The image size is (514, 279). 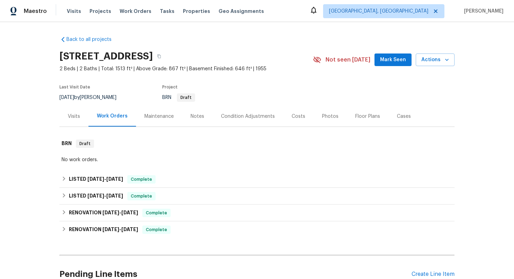 I want to click on div: Visits, so click(x=74, y=116).